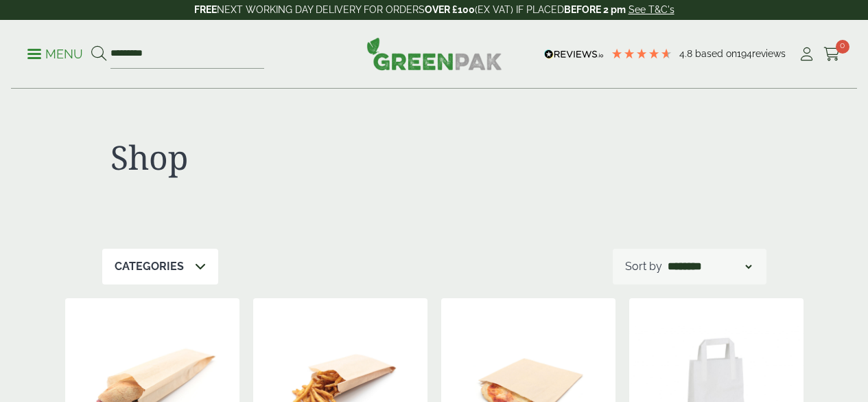  Describe the element at coordinates (745, 53) in the screenshot. I see `span: 194` at that location.